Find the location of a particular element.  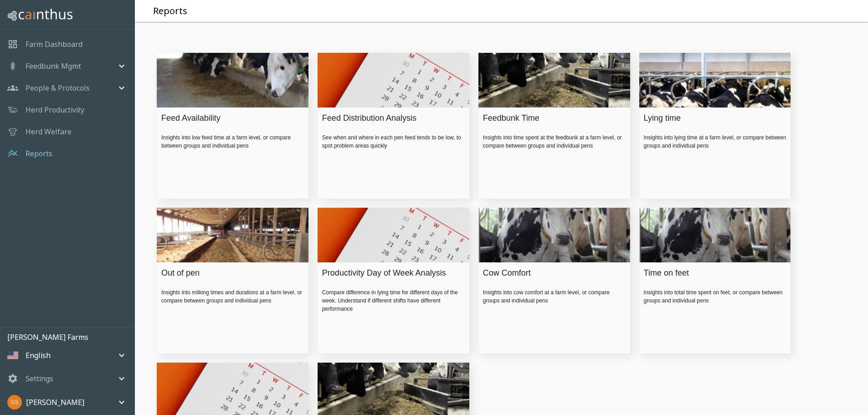

img: Feed Availability is located at coordinates (232, 80).